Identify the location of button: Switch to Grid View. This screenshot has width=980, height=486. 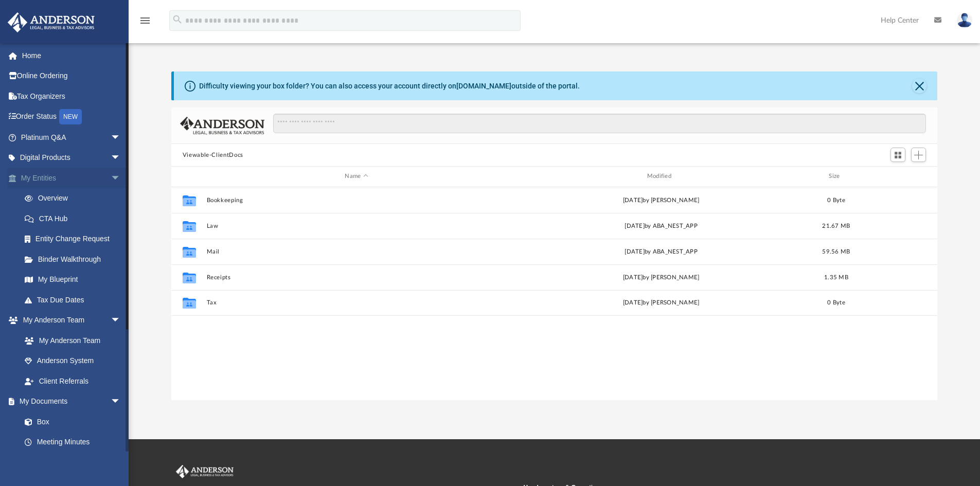
(898, 154).